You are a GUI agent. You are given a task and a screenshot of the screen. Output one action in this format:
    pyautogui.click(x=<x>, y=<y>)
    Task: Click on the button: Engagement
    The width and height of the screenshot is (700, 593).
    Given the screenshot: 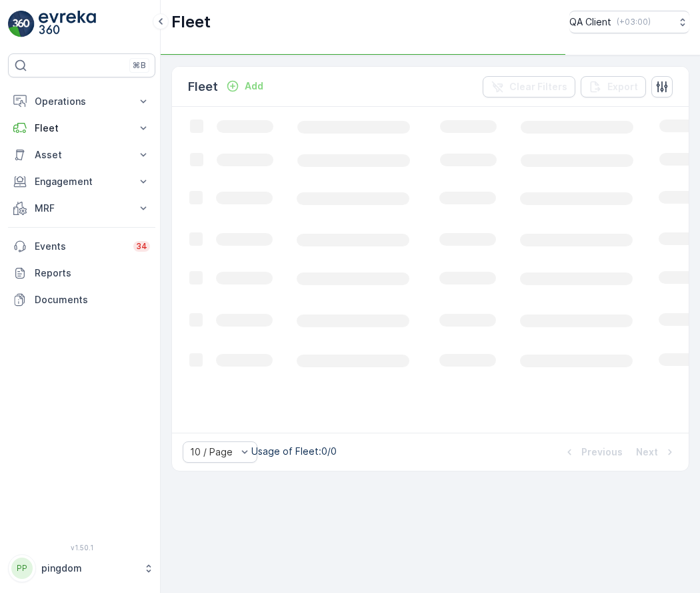 What is the action you would take?
    pyautogui.click(x=81, y=182)
    